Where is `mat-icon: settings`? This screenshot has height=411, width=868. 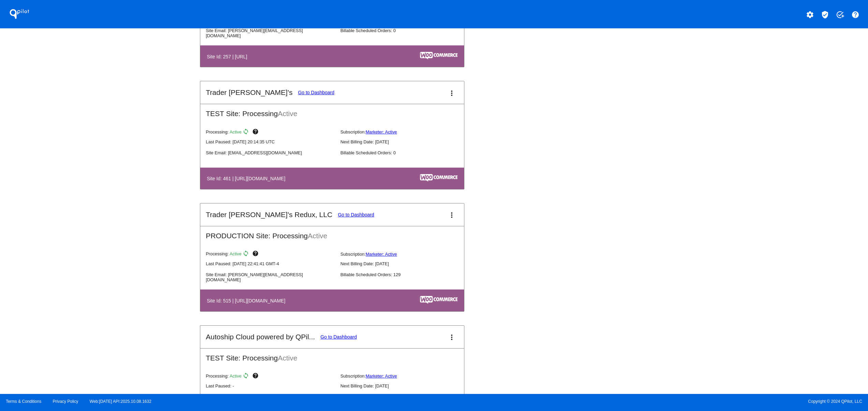 mat-icon: settings is located at coordinates (810, 15).